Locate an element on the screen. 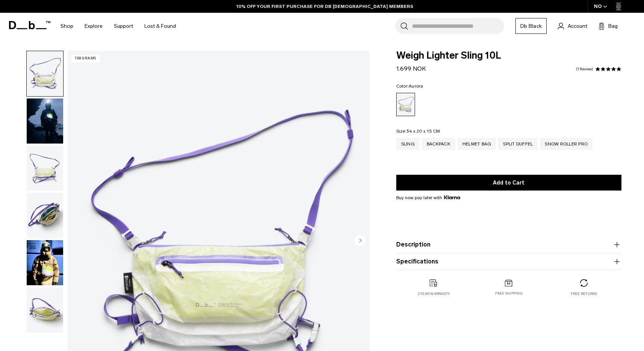 This screenshot has height=351, width=644. p: Free shipping is located at coordinates (509, 293).